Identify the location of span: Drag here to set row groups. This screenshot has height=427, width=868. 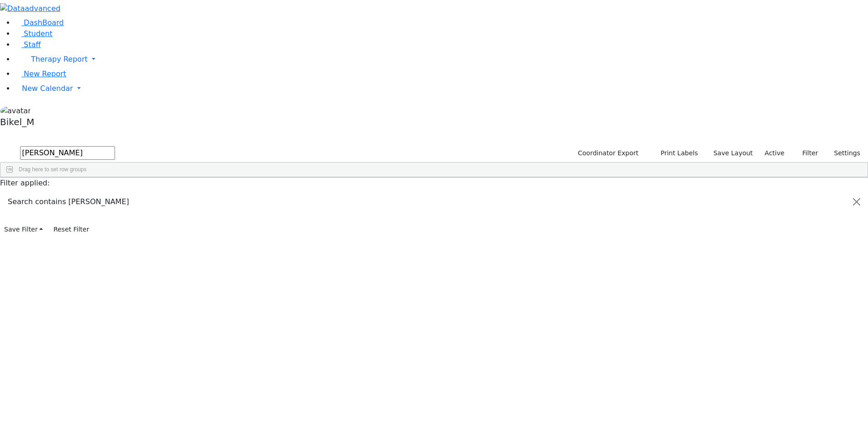
(52, 169).